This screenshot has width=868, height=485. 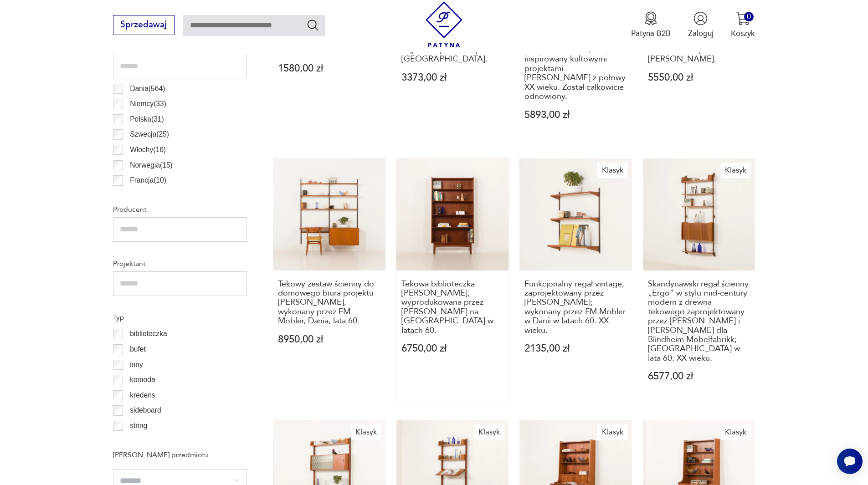 What do you see at coordinates (329, 281) in the screenshot?
I see `a: Tekowy zestaw ścienny do domowego biura projektu Kaia Kristiansena, wykonany przez FM Mobler, Dan...` at bounding box center [329, 281].